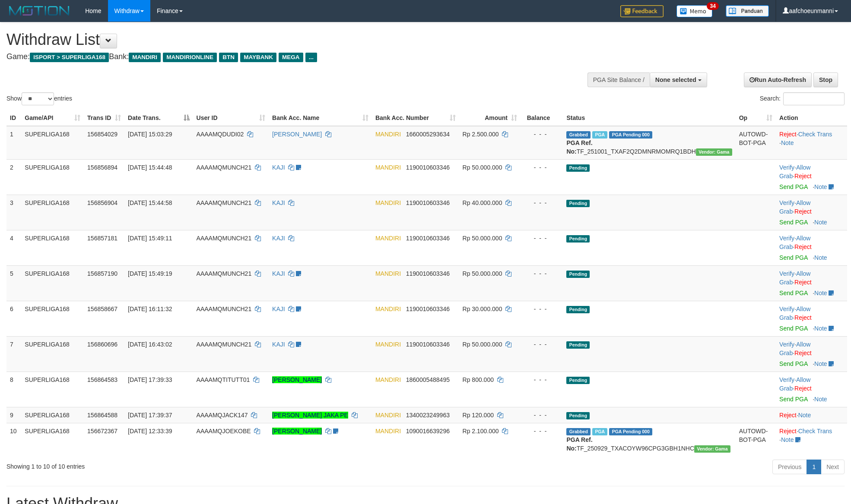 This screenshot has height=504, width=851. I want to click on span: Rp 2.100.000, so click(481, 432).